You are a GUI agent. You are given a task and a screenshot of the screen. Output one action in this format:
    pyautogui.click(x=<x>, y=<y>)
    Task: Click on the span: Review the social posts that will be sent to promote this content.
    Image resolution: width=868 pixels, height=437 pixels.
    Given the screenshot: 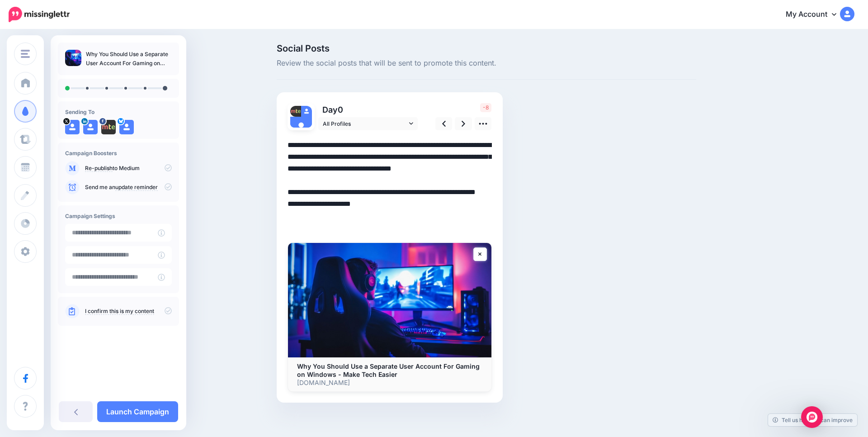 What is the action you would take?
    pyautogui.click(x=486, y=63)
    